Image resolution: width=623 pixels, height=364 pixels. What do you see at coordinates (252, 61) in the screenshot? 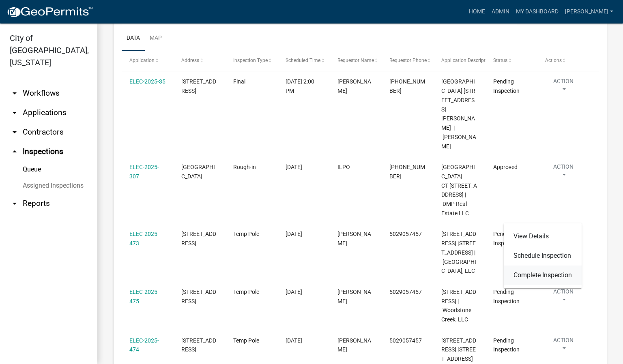
I see `datatable-header-cell: Inspection Type` at bounding box center [252, 61].